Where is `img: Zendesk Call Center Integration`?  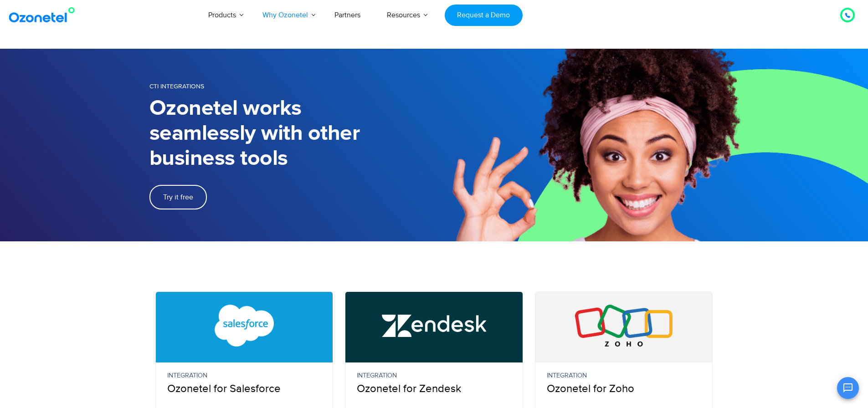
img: Zendesk Call Center Integration is located at coordinates (434, 326).